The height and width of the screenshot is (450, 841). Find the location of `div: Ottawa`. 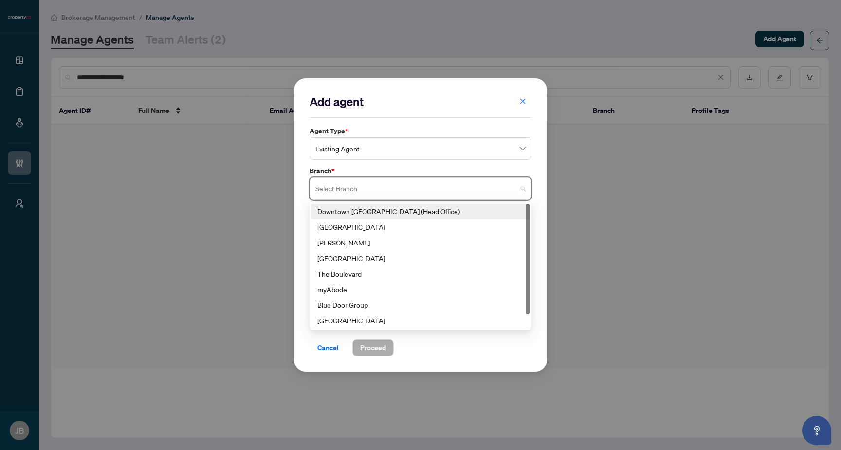

div: Ottawa is located at coordinates (421, 320).